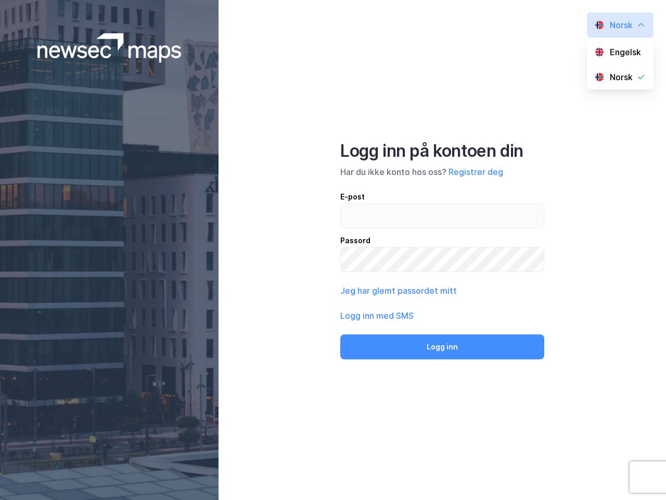 The image size is (666, 500). I want to click on button: Logg inn, so click(443, 347).